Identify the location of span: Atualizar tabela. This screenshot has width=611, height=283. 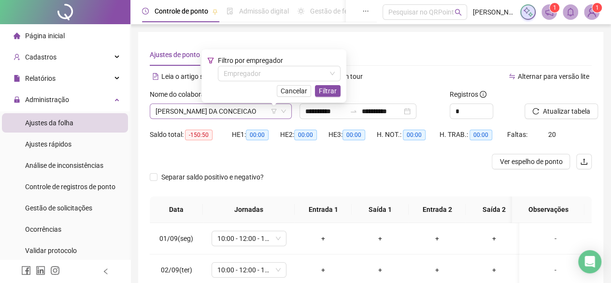
(567, 111).